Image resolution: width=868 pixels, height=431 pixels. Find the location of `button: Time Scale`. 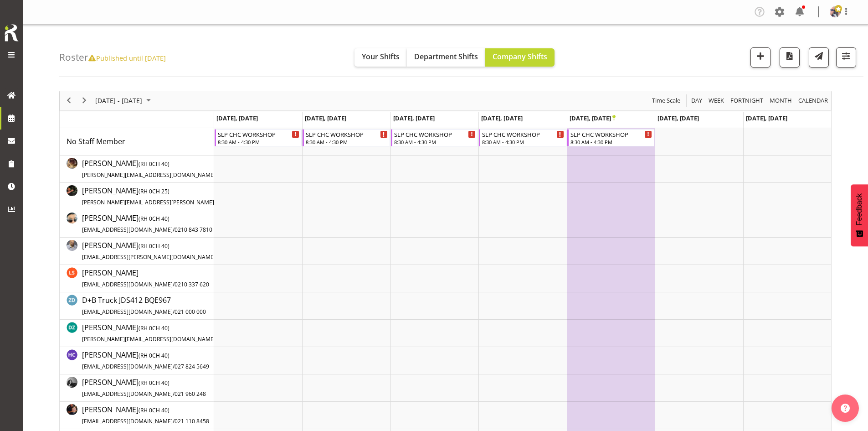

button: Time Scale is located at coordinates (666, 100).